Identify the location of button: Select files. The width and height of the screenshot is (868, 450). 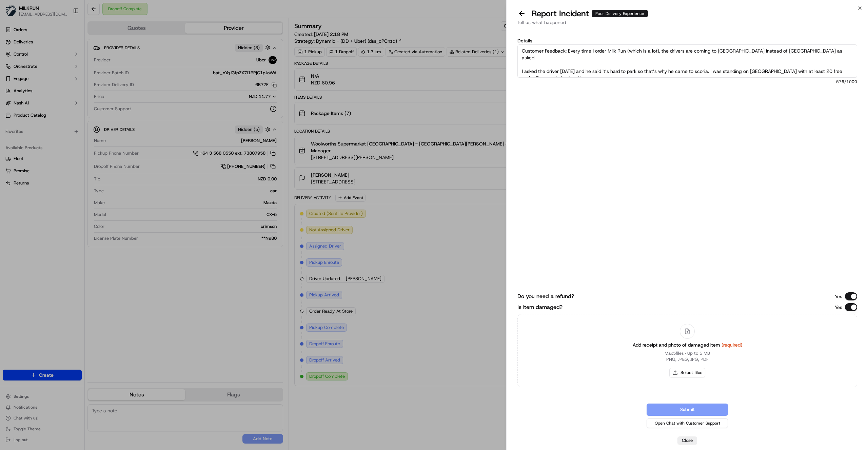
(688, 373).